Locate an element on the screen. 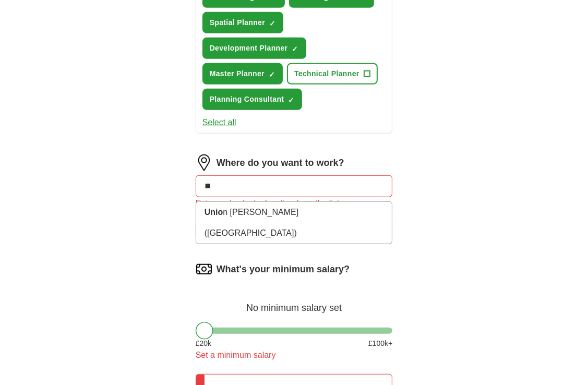 The height and width of the screenshot is (385, 588). button: Spatial Planner✓ is located at coordinates (243, 22).